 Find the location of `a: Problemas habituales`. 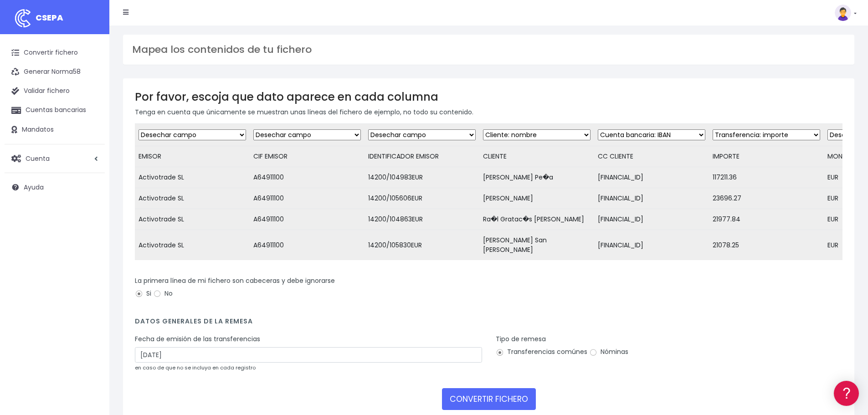

a: Problemas habituales is located at coordinates (91, 136).